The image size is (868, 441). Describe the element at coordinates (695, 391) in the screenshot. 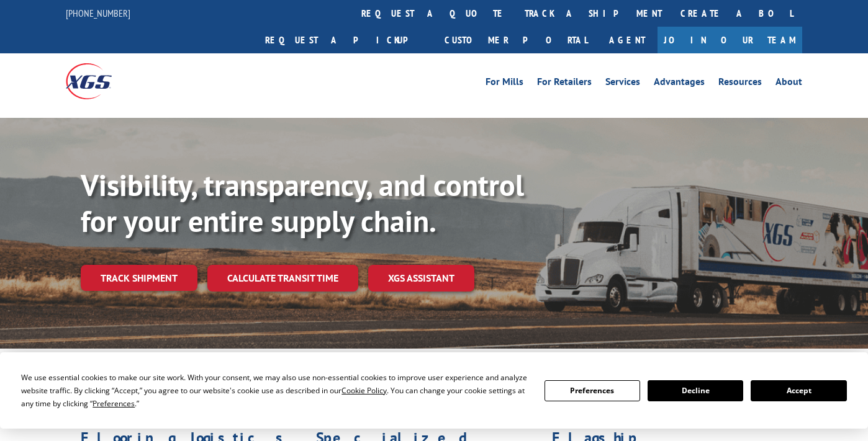

I see `button: Decline` at that location.